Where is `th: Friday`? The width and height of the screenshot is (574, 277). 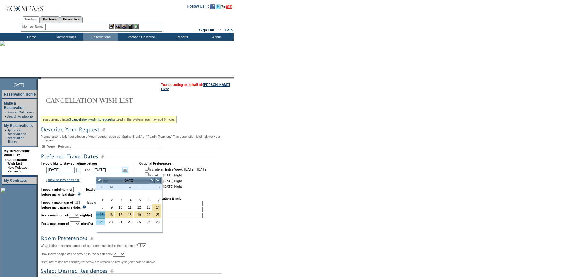
th: Friday is located at coordinates (147, 187).